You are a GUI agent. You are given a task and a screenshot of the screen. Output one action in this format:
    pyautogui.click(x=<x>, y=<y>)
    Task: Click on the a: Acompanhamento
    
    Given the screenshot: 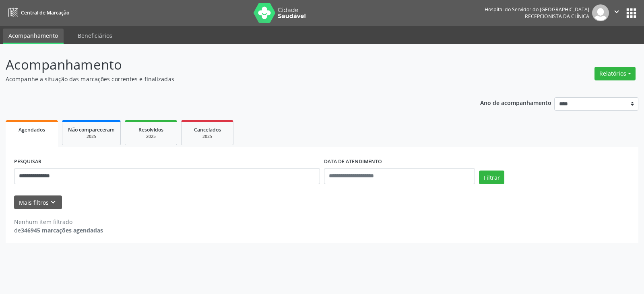 What is the action you would take?
    pyautogui.click(x=33, y=36)
    